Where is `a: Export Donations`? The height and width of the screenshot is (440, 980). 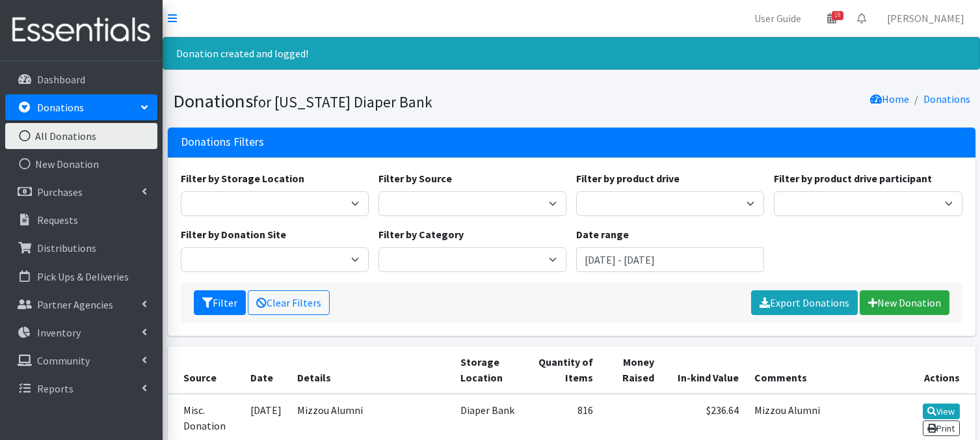
a: Export Donations is located at coordinates (805, 302).